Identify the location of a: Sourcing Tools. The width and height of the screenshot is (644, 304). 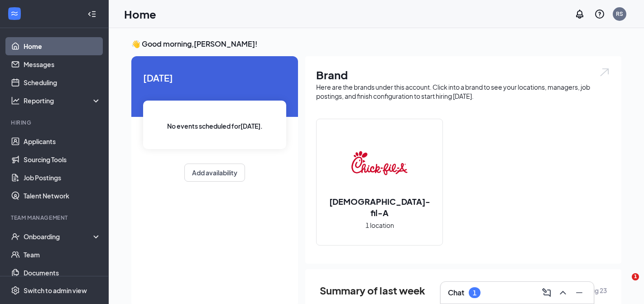
(62, 160).